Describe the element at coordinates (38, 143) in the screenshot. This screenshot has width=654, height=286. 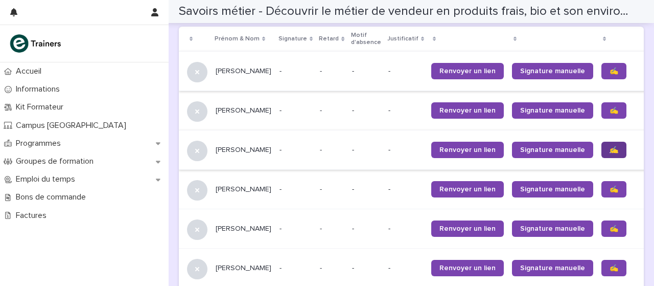
I see `font: Programmes` at that location.